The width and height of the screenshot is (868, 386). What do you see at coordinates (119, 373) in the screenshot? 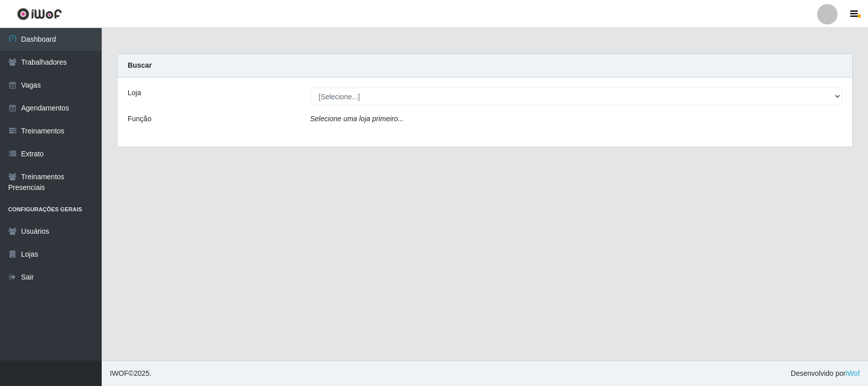
I see `span: IWOF` at bounding box center [119, 373].